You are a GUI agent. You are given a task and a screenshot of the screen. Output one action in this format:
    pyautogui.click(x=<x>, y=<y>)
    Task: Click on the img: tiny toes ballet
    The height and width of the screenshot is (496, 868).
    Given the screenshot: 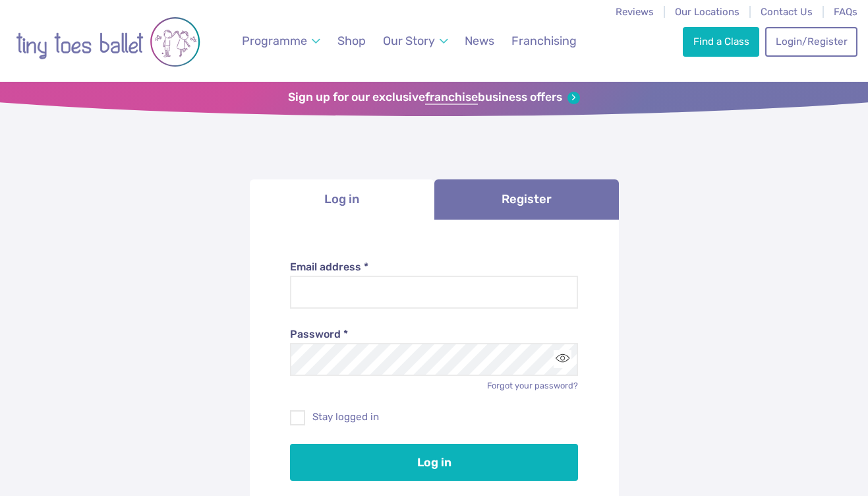 What is the action you would take?
    pyautogui.click(x=108, y=42)
    